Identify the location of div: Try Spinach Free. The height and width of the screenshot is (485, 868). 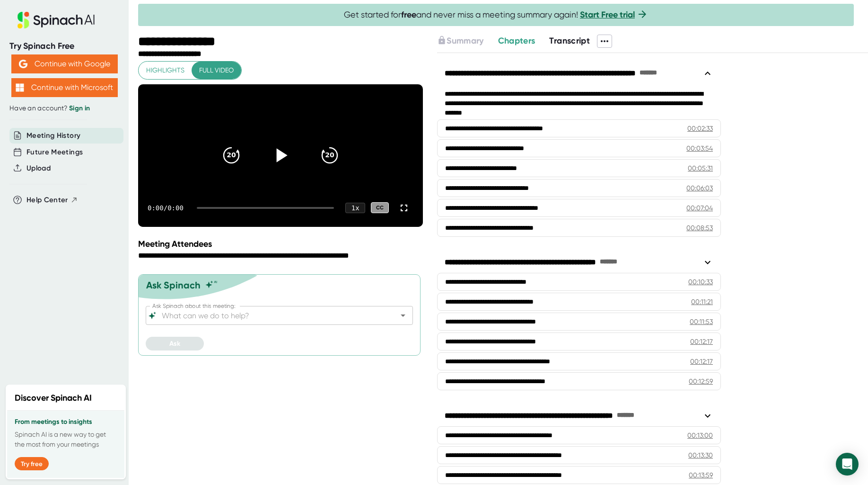
(64, 46).